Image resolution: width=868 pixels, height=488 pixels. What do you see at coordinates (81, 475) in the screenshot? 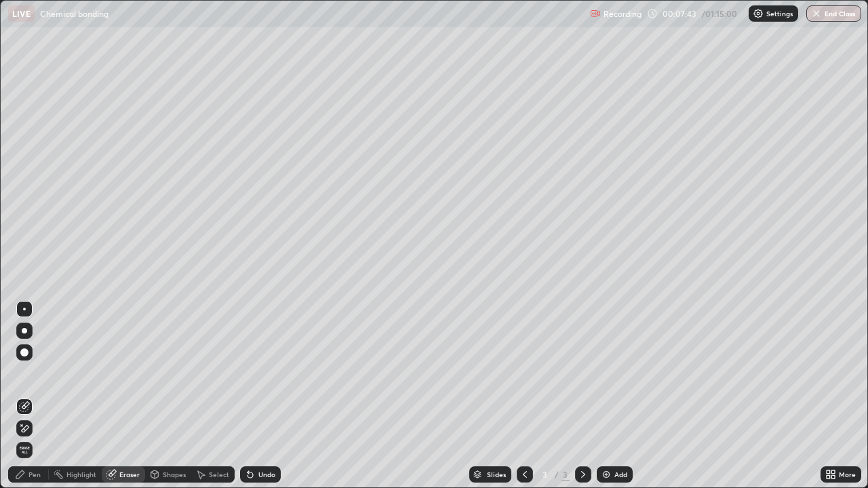
I see `div: Highlight` at bounding box center [81, 475].